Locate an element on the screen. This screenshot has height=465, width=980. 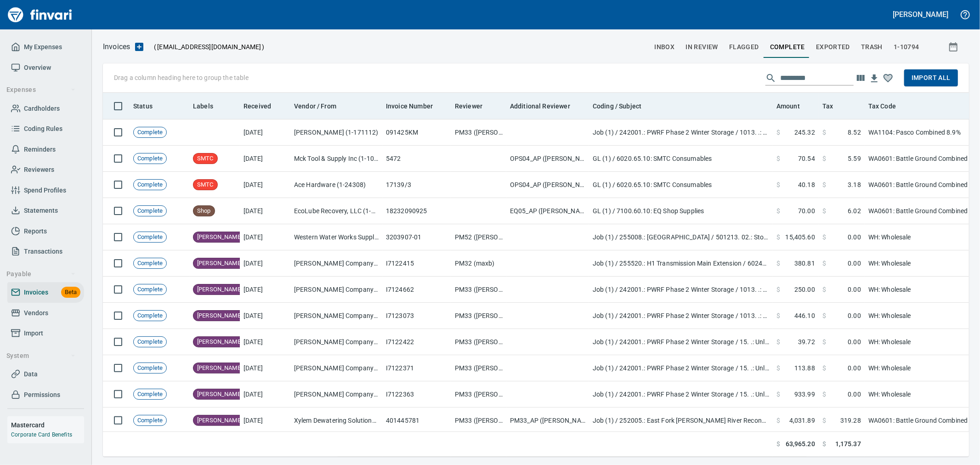
span: Data is located at coordinates (31, 375).